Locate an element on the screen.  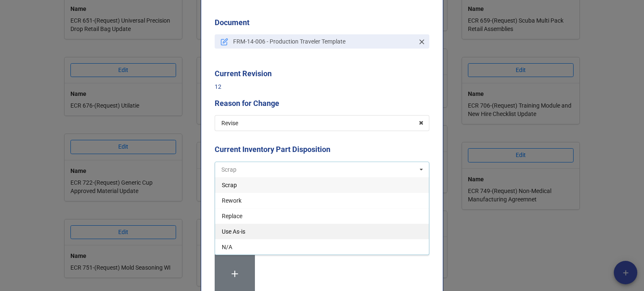
label: Document is located at coordinates (232, 23).